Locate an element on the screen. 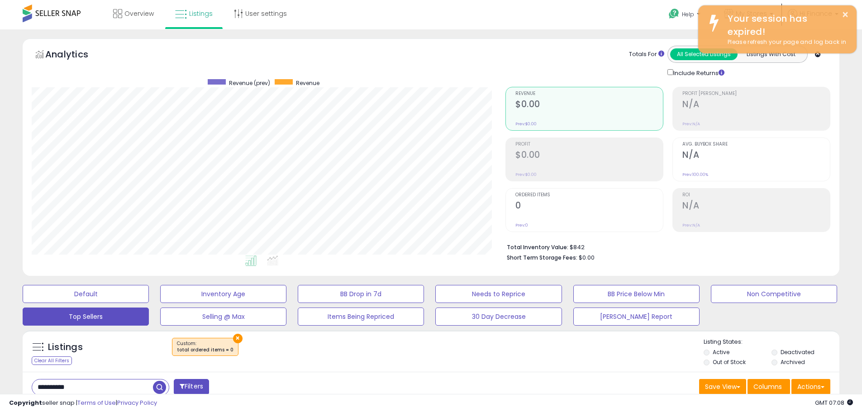  b: Total Inventory Value: is located at coordinates (538, 247).